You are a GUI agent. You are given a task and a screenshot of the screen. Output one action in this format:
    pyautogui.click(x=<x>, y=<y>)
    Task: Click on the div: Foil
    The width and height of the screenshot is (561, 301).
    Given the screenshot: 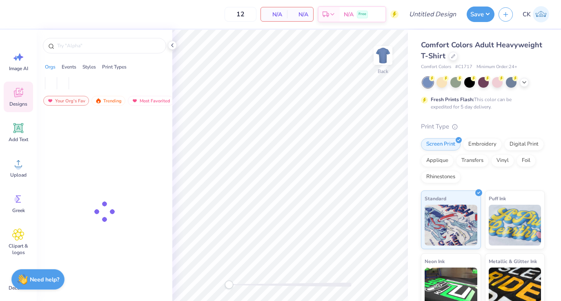 What is the action you would take?
    pyautogui.click(x=526, y=161)
    